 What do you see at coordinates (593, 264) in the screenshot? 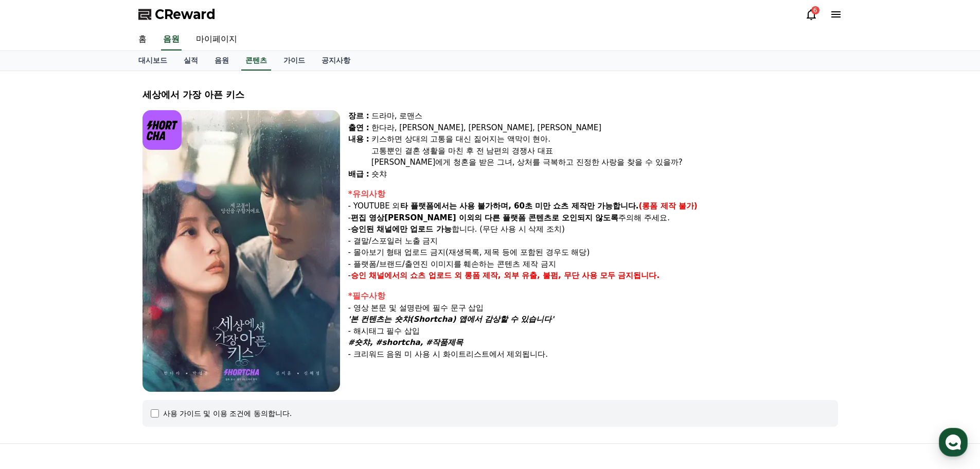
I see `p: - 플랫폼/브랜드/출연진 이미지를 훼손하는 콘텐츠 제작 금지` at bounding box center [593, 264].